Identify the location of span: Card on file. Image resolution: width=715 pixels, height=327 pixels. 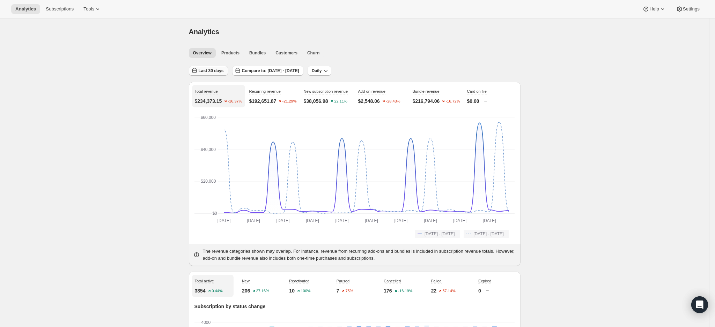
(477, 91).